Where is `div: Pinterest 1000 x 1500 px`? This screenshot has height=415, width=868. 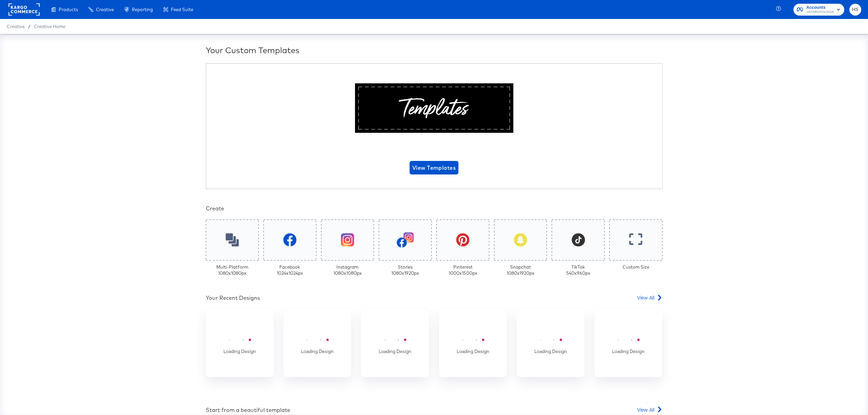 div: Pinterest 1000 x 1500 px is located at coordinates (463, 270).